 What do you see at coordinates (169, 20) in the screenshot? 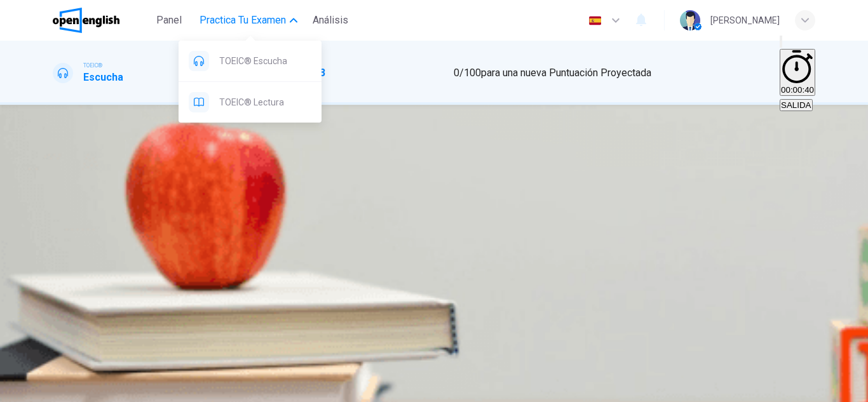
I see `button: Panel` at bounding box center [169, 20].